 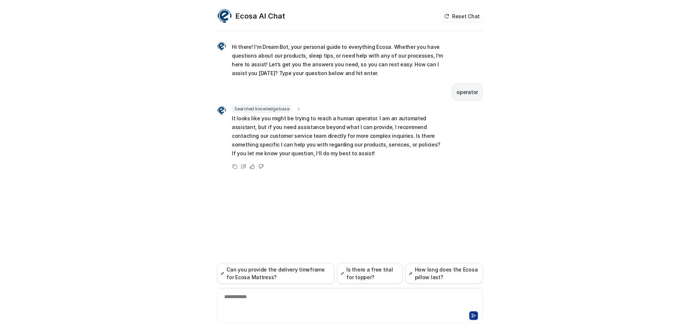 What do you see at coordinates (262, 109) in the screenshot?
I see `span: Searched knowledge base` at bounding box center [262, 109].